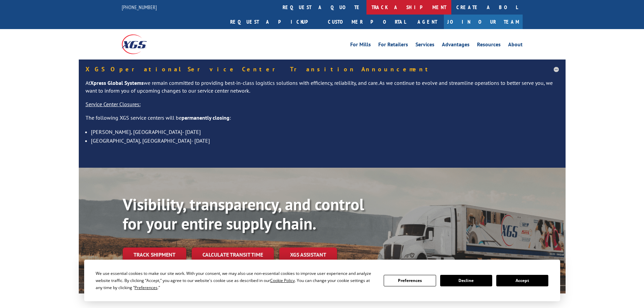  What do you see at coordinates (235, 280) in the screenshot?
I see `div: We use essential cookies to make our site work. With your consent, we may also use non-essential ...` at bounding box center [235, 280].